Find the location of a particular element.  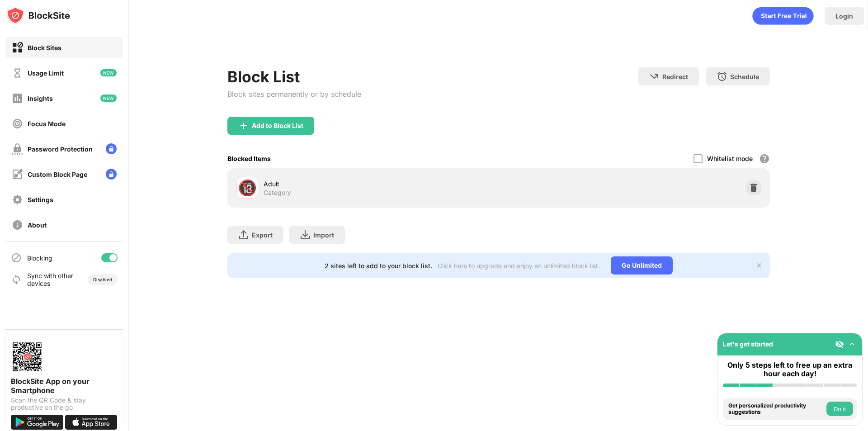

img: sync-icon.svg is located at coordinates (16, 279).